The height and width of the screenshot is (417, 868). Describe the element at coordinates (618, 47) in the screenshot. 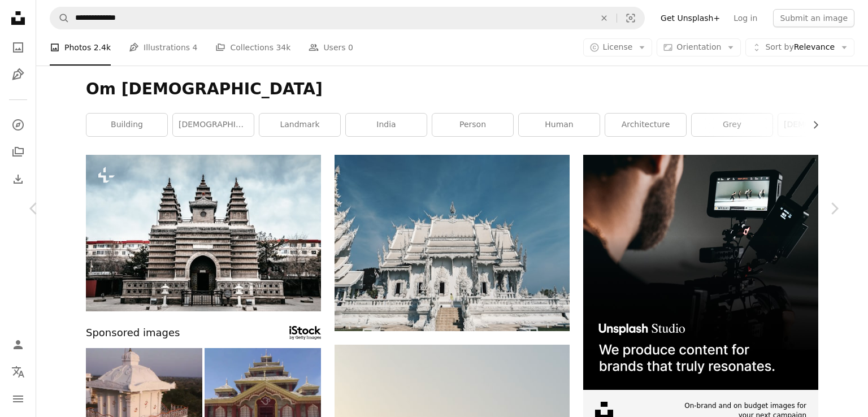

I see `span: License` at that location.